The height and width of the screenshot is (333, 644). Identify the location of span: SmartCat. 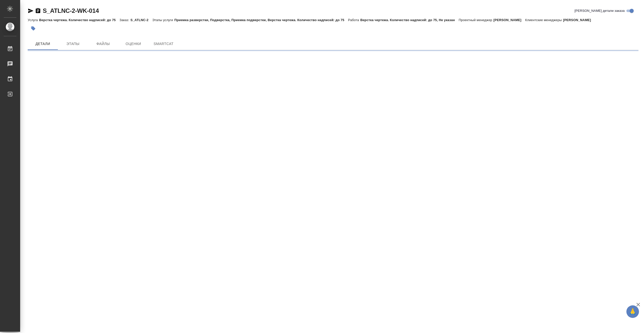
(163, 44).